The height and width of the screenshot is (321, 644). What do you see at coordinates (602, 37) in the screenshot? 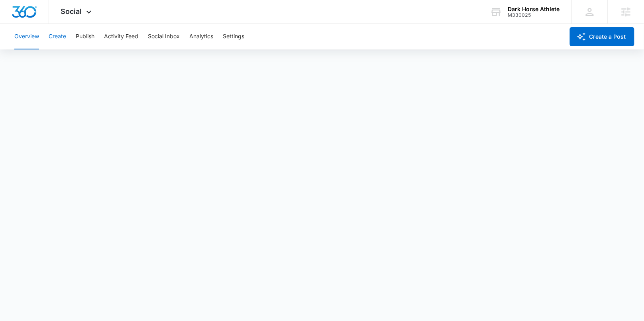
I see `button: Create a Post` at bounding box center [602, 37].